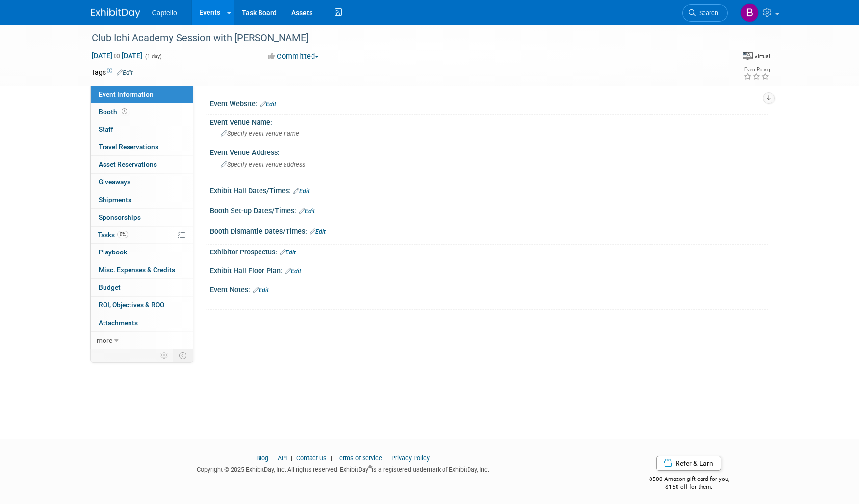 This screenshot has width=859, height=504. I want to click on span: ROI, Objectives & ROO, so click(132, 305).